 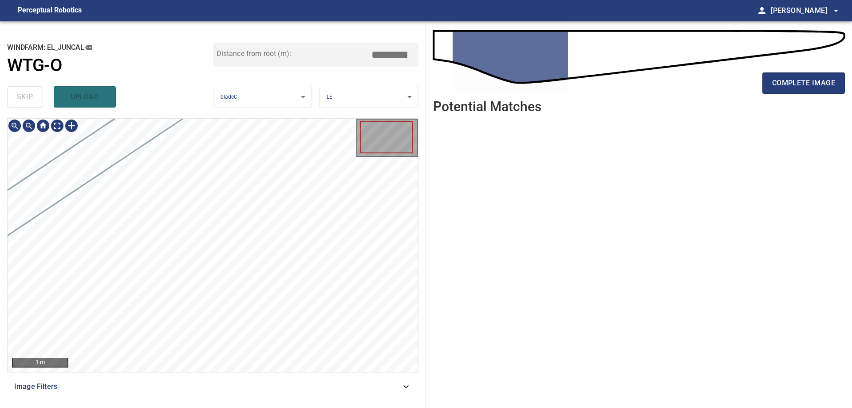 What do you see at coordinates (213, 386) in the screenshot?
I see `div: Image Filters` at bounding box center [213, 386].